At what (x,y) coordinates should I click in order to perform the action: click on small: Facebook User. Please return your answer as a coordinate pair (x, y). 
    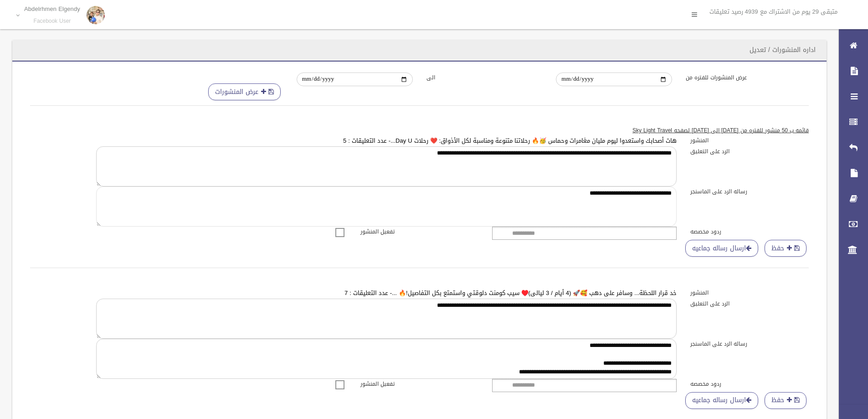
    Looking at the image, I should click on (52, 21).